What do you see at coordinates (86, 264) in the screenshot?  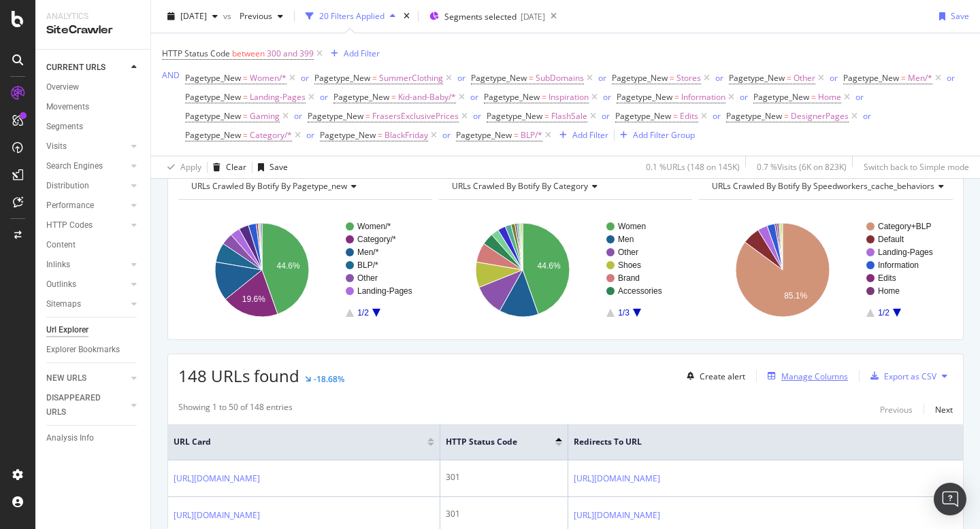 I see `a: Inlinks` at bounding box center [86, 264].